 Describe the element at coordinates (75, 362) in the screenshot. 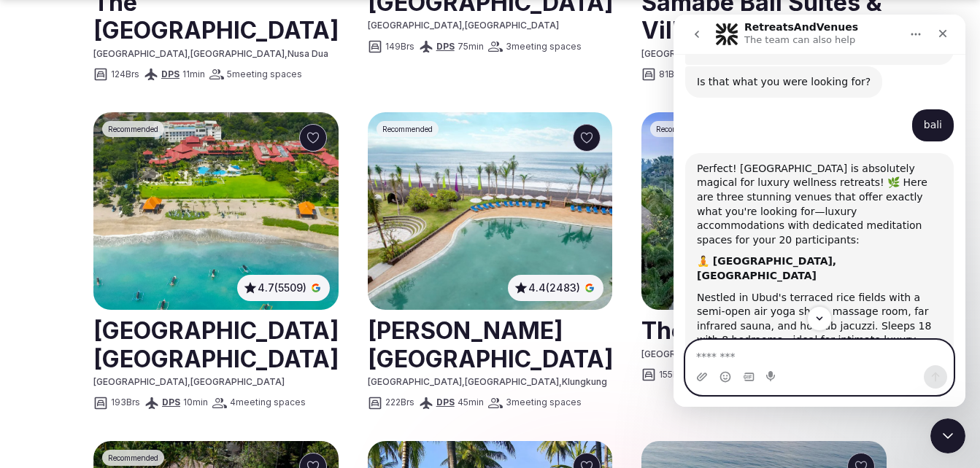

I see `button: Gif picker` at that location.